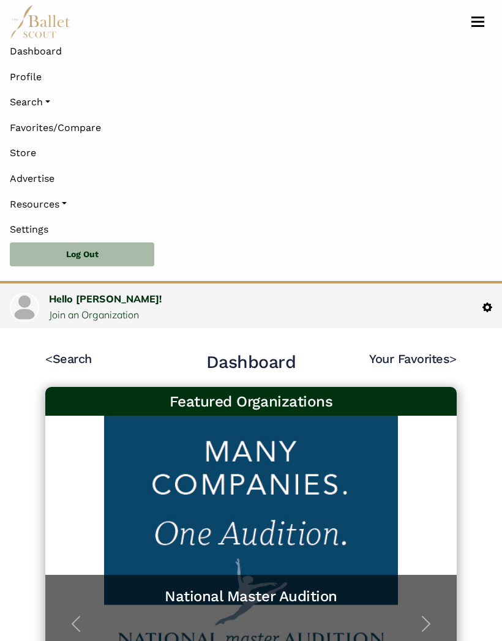 The height and width of the screenshot is (641, 502). I want to click on h2: Dashboard, so click(251, 362).